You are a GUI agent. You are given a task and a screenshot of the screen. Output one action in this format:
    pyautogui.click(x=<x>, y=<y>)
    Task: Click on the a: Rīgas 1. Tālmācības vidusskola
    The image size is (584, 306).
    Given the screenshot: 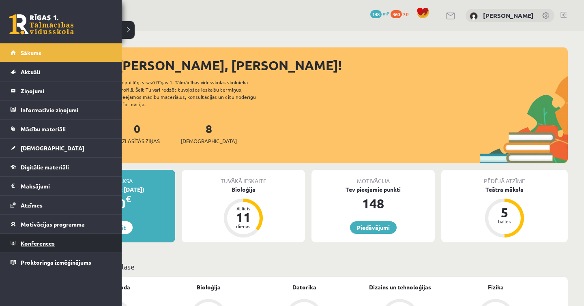 What is the action you would take?
    pyautogui.click(x=41, y=24)
    